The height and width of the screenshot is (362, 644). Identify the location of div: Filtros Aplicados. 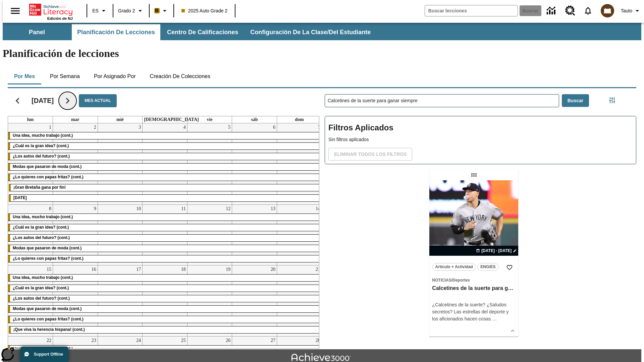
(480, 140).